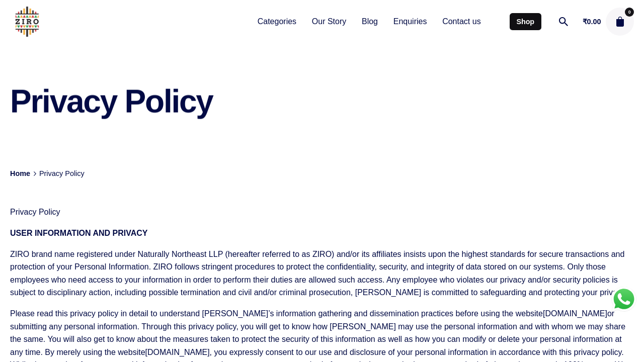 Image resolution: width=644 pixels, height=362 pixels. I want to click on a: ZIRO, so click(27, 21).